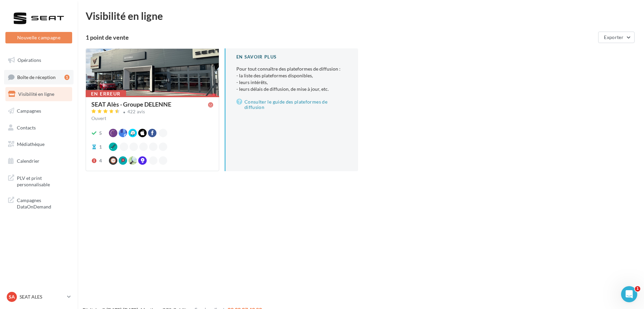 This screenshot has width=644, height=309. I want to click on div: En savoir plus, so click(291, 57).